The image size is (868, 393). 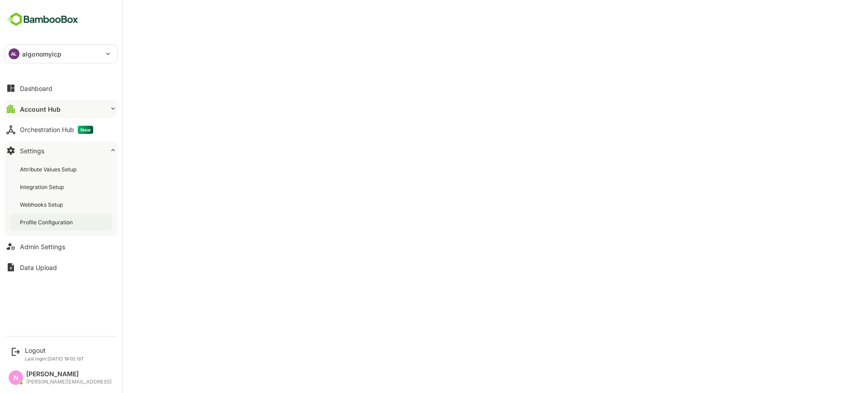 What do you see at coordinates (42, 205) in the screenshot?
I see `div: Webhooks Setup` at bounding box center [42, 205].